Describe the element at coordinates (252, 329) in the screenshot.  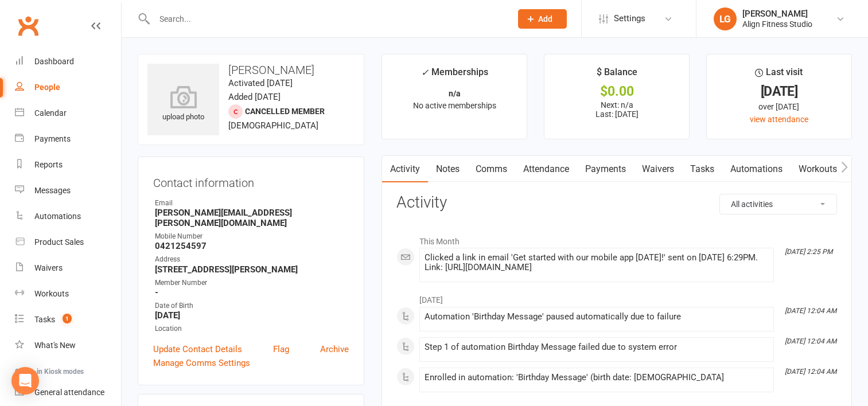
I see `div: Location` at that location.